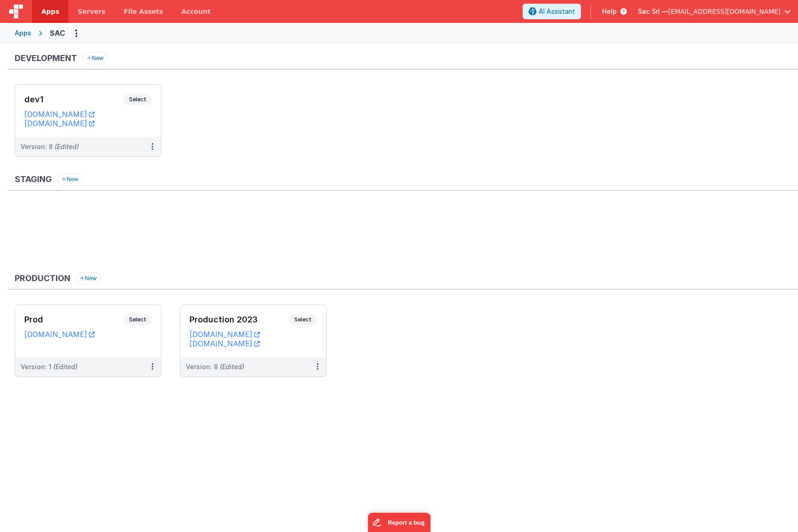 The height and width of the screenshot is (532, 798). I want to click on h3: Development, so click(46, 59).